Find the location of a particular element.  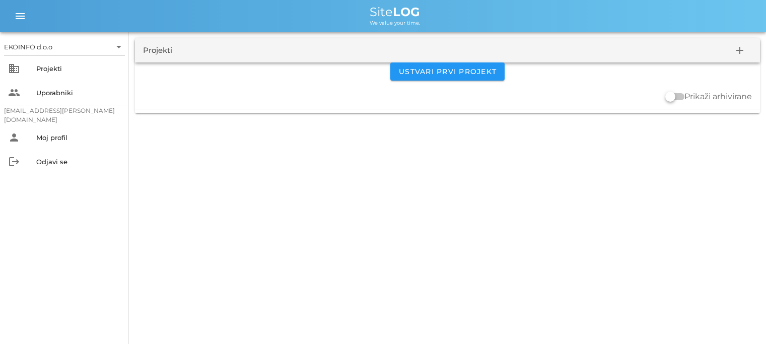

b: LOG is located at coordinates (406, 12).